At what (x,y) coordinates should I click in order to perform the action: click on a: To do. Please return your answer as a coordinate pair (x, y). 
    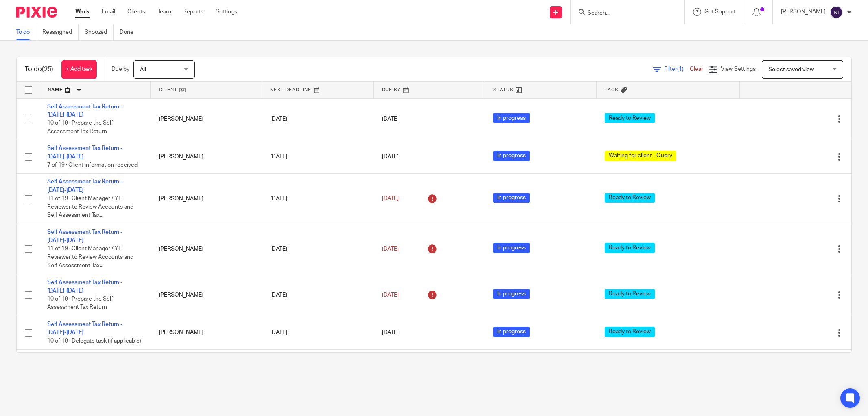
    Looking at the image, I should click on (26, 32).